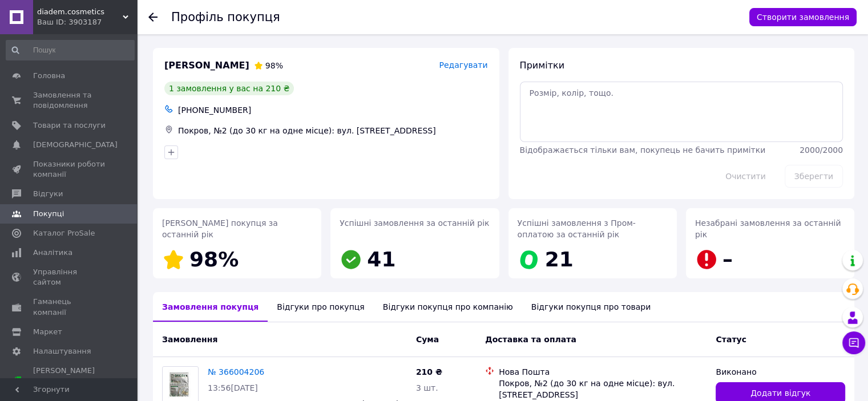  Describe the element at coordinates (236, 372) in the screenshot. I see `a: № 366004206` at that location.